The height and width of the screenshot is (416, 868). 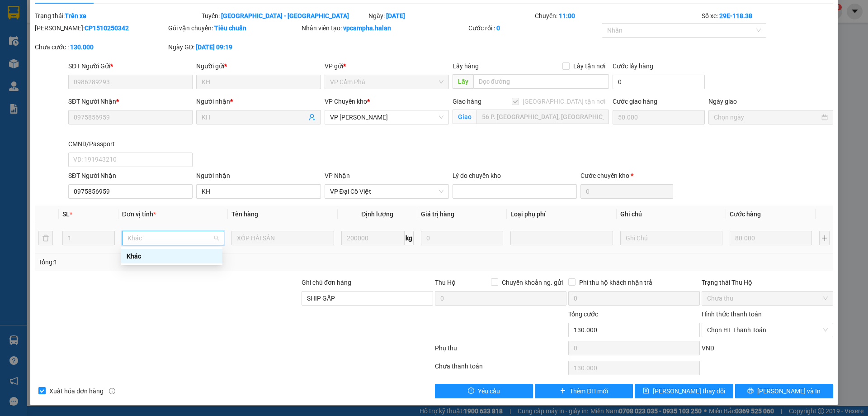 What do you see at coordinates (234, 47) in the screenshot?
I see `div: Ngày GD:` at bounding box center [234, 47].